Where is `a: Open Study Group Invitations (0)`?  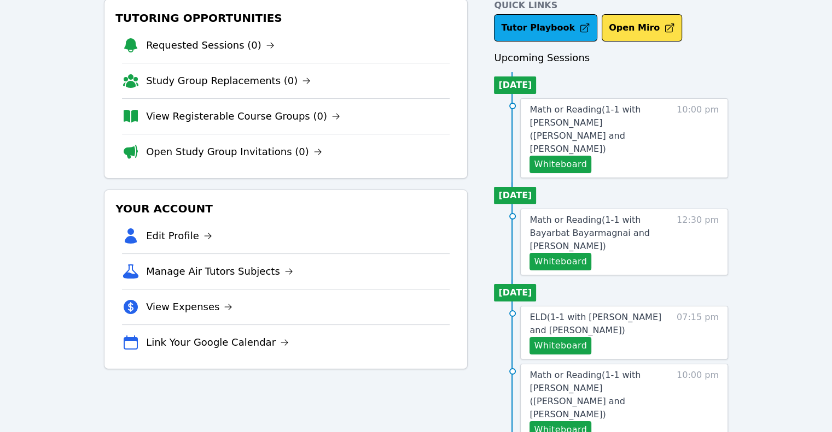 a: Open Study Group Invitations (0) is located at coordinates (234, 152).